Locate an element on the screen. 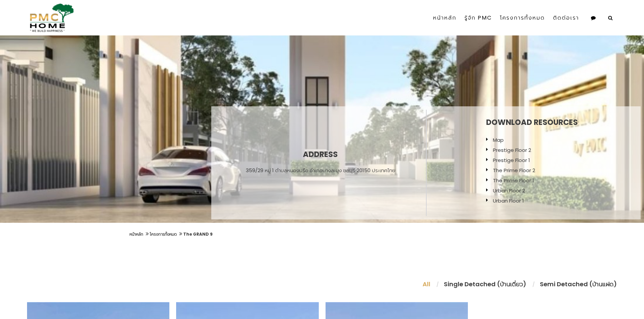  li: Semi Detached (บ้านแฝด) is located at coordinates (575, 284).